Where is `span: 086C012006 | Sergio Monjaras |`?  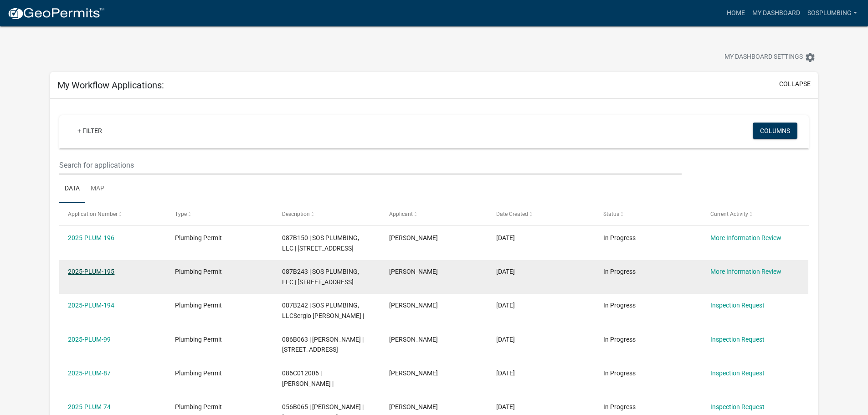 span: 086C012006 | Sergio Monjaras | is located at coordinates (308, 378).